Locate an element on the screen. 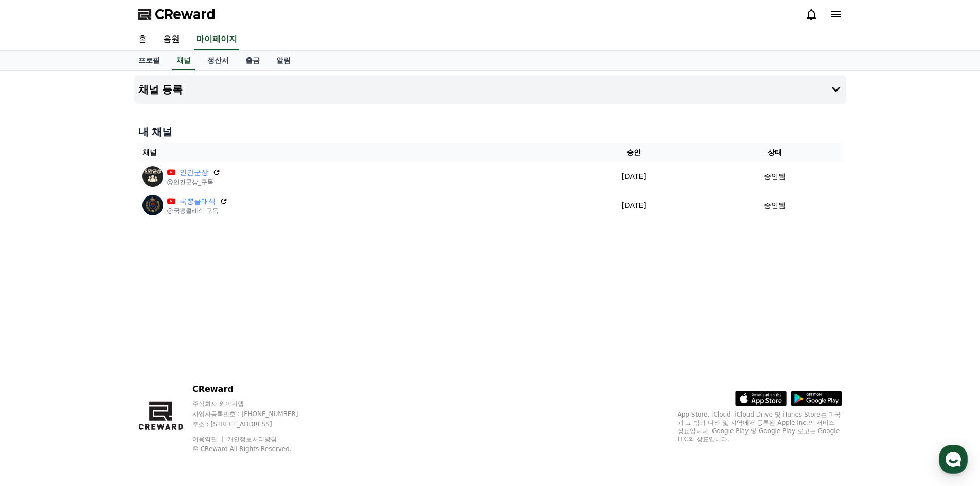 Image resolution: width=980 pixels, height=486 pixels. th: 상태 is located at coordinates (775, 152).